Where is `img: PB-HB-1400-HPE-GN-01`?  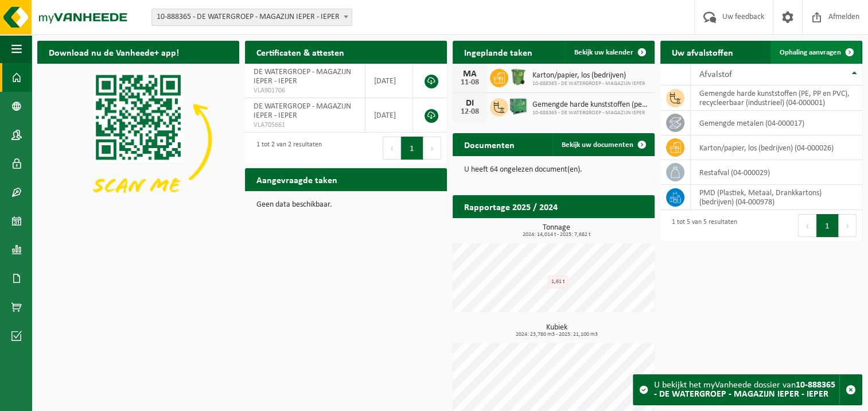
img: PB-HB-1400-HPE-GN-01 is located at coordinates (518, 107).